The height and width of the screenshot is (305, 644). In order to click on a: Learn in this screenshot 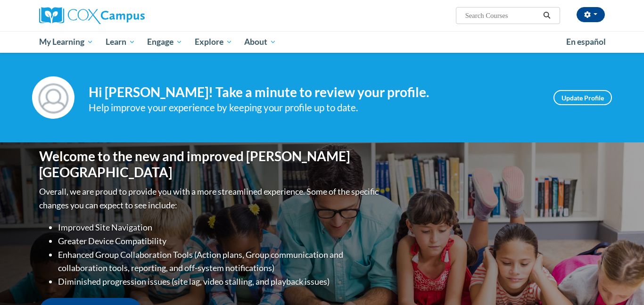, I will do `click(120, 42)`.